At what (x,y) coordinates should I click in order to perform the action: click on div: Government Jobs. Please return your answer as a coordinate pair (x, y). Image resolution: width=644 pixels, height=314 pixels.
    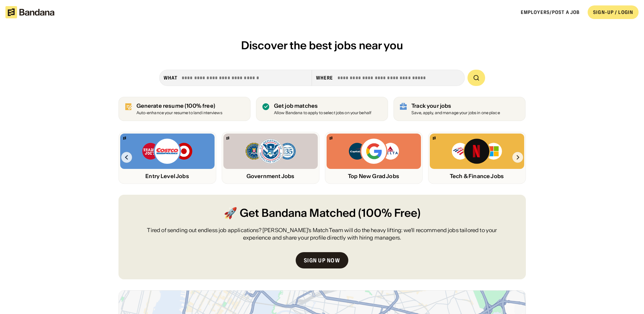
    Looking at the image, I should click on (270, 176).